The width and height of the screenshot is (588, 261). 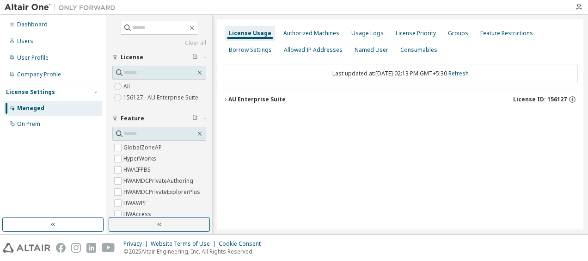 I want to click on div: Dashboard, so click(x=32, y=25).